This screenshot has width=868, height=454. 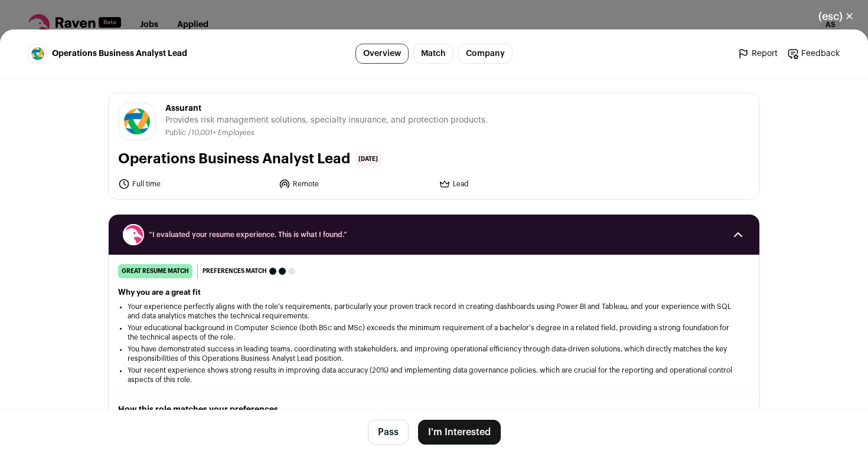 I want to click on span: 10,001+ Employees, so click(x=223, y=133).